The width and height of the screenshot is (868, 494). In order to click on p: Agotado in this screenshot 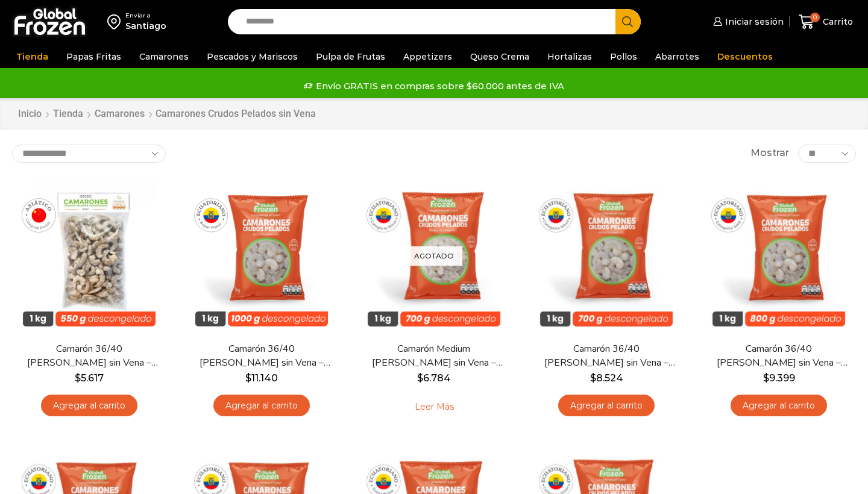, I will do `click(434, 256)`.